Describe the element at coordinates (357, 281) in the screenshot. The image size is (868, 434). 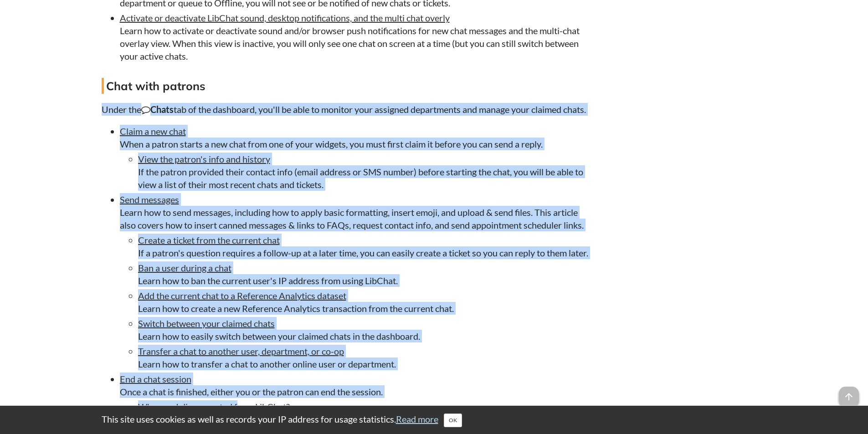
I see `li: Learn how to send messages, including how to apply basic formatting, insert emoji, and upload & s...` at that location.